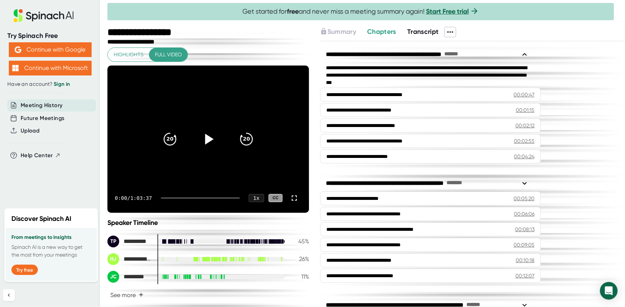  Describe the element at coordinates (208, 222) in the screenshot. I see `div: Speaker Timeline` at that location.